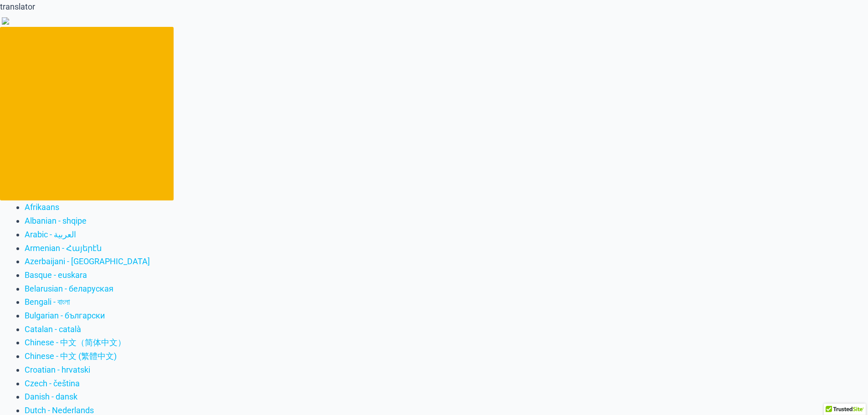 Image resolution: width=868 pixels, height=415 pixels. Describe the element at coordinates (52, 383) in the screenshot. I see `a: Czech - čeština` at that location.